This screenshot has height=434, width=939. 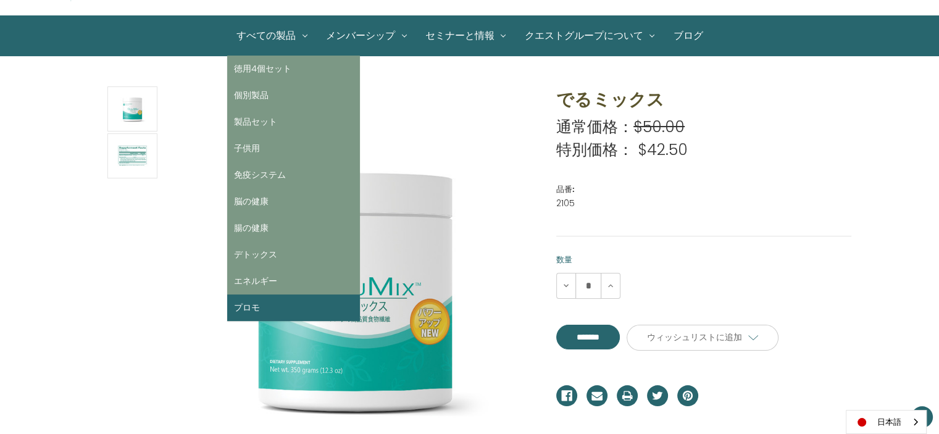 I want to click on a: セミナーと情報, so click(x=466, y=36).